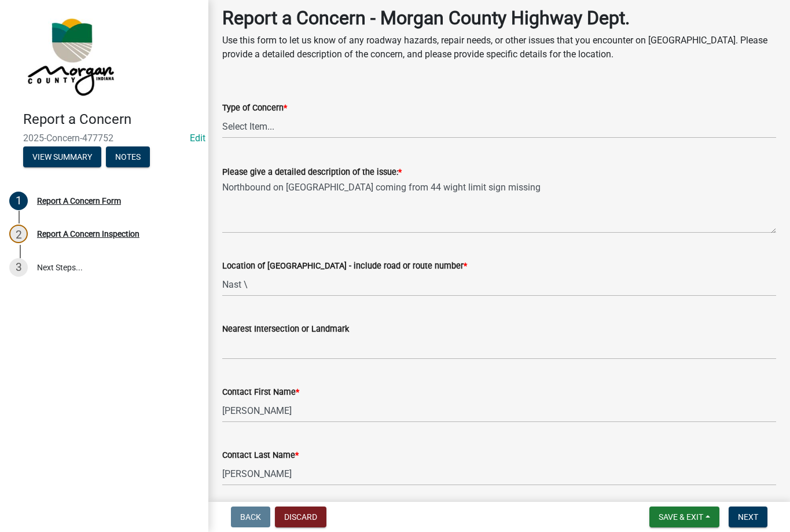 Image resolution: width=790 pixels, height=532 pixels. What do you see at coordinates (261, 456) in the screenshot?
I see `label: Contact Last Name` at bounding box center [261, 456].